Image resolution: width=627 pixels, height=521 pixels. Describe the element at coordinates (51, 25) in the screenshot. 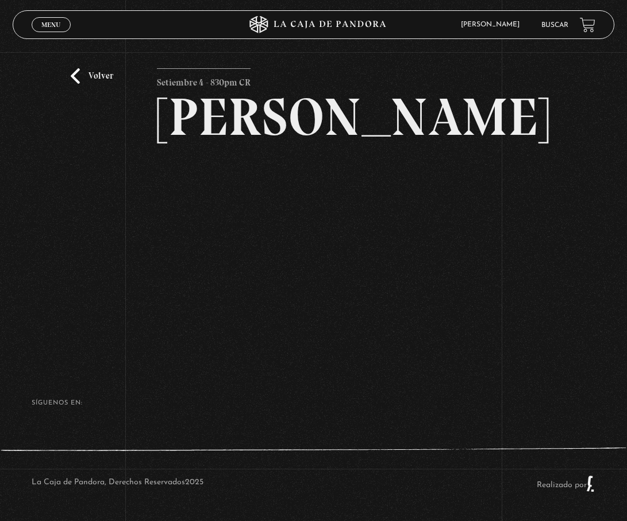

I see `span: Menu` at that location.